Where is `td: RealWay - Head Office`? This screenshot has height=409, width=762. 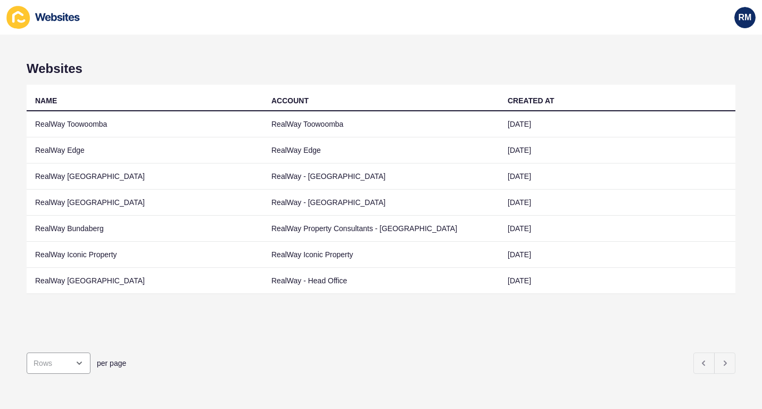
td: RealWay - Head Office is located at coordinates (381, 280).